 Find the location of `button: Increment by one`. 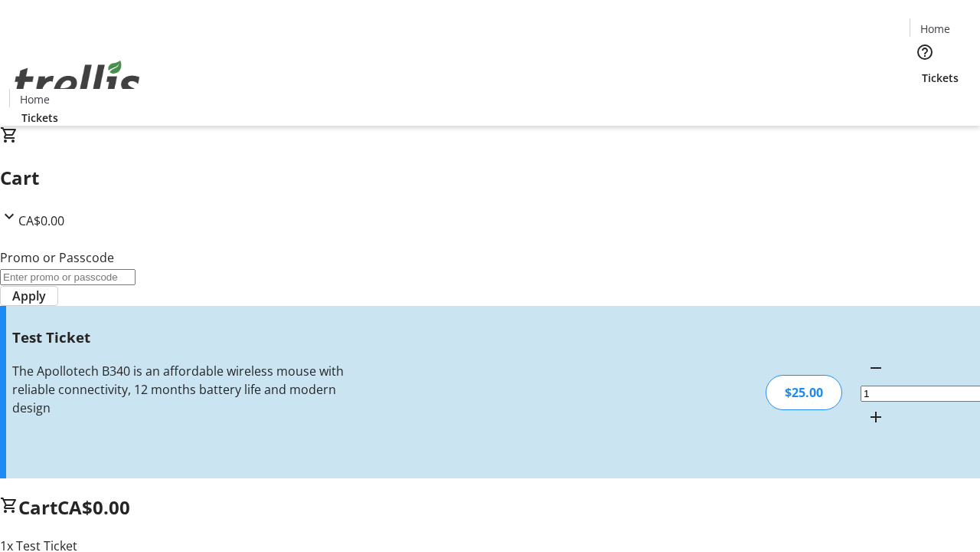

button: Increment by one is located at coordinates (876, 417).